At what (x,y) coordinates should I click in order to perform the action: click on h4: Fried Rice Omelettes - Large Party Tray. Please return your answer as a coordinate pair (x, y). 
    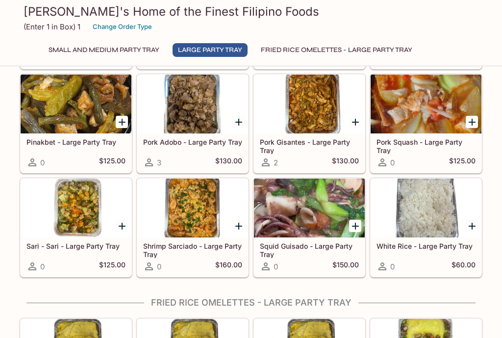
    Looking at the image, I should click on (251, 303).